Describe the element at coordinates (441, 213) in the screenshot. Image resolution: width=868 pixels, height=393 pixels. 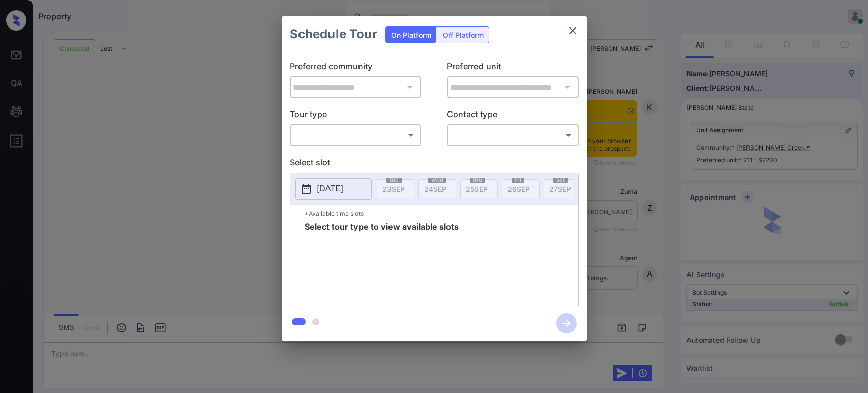
I see `p: *Available time slots` at that location.